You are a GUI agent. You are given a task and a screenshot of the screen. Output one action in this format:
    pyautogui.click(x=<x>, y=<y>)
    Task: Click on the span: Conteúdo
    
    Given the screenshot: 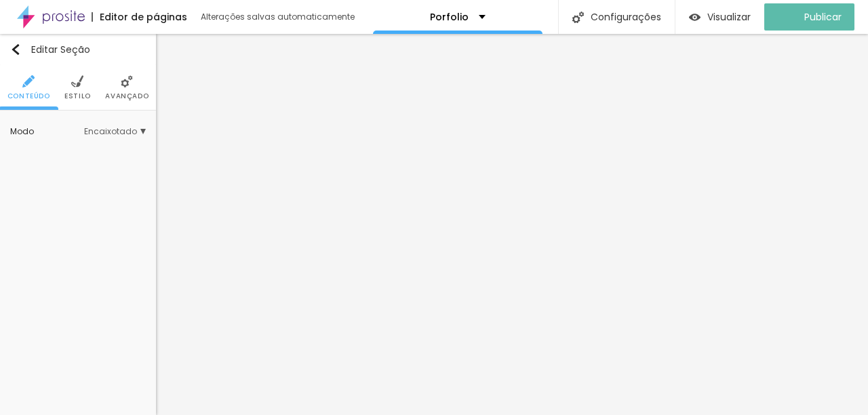 What is the action you would take?
    pyautogui.click(x=28, y=96)
    